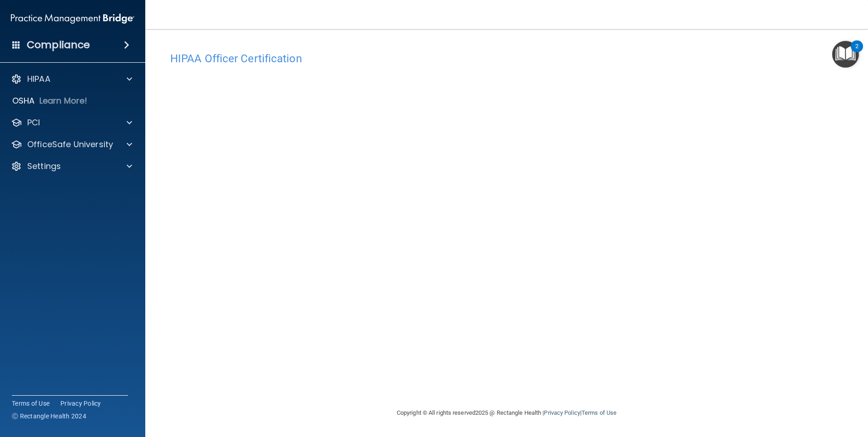  I want to click on p: HIPAA, so click(38, 79).